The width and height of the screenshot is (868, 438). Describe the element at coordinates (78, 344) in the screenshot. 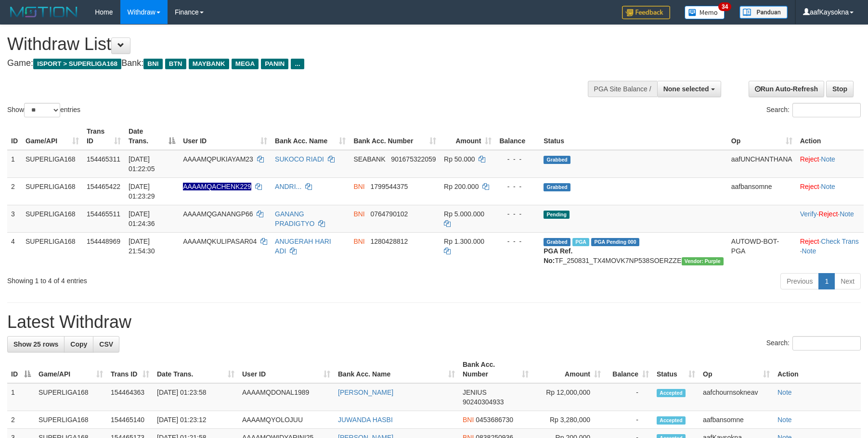

I see `a: Copy` at that location.